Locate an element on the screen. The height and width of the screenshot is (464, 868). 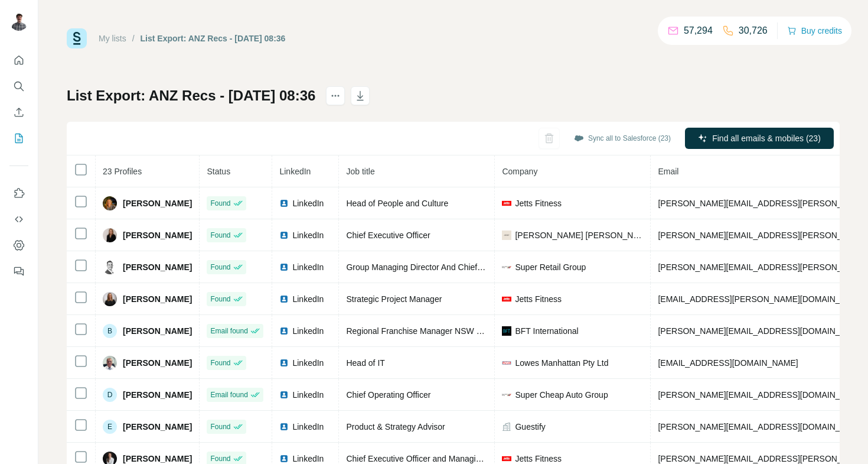
span: Status is located at coordinates (219, 171).